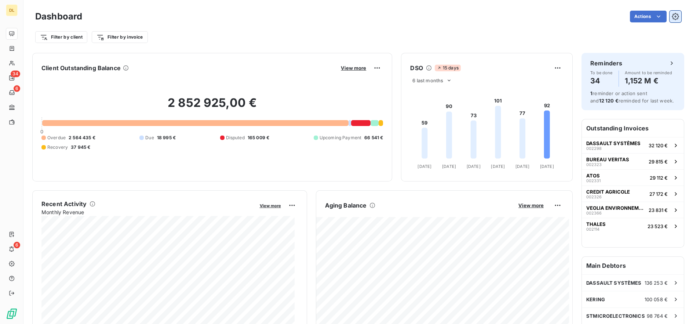 The width and height of the screenshot is (693, 324). What do you see at coordinates (633, 226) in the screenshot?
I see `button: THALES00211423 523 €` at bounding box center [633, 226].